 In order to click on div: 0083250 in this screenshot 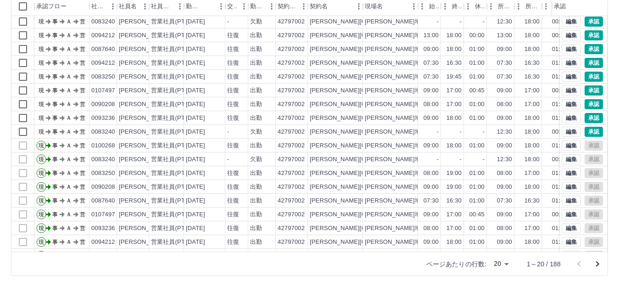, I will do `click(103, 77)`.